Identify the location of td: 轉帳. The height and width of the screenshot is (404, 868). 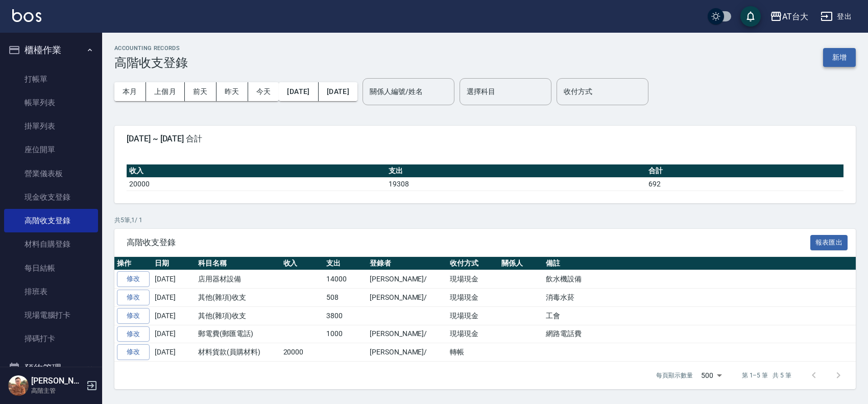
(473, 352).